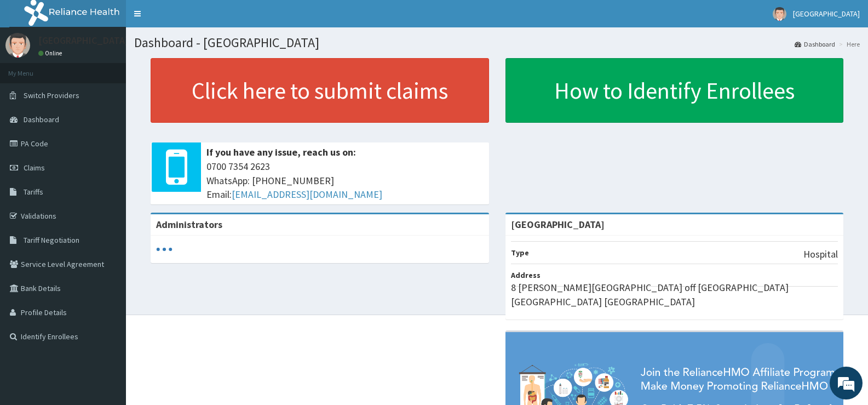  Describe the element at coordinates (525, 275) in the screenshot. I see `b: Address` at that location.